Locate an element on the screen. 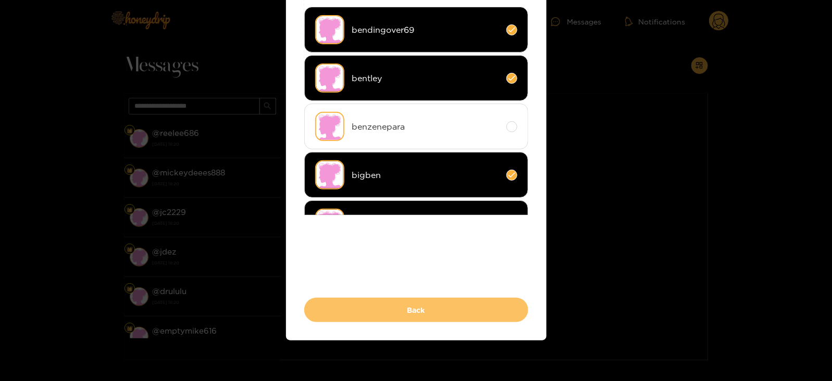  span: benzenepara is located at coordinates (425, 127).